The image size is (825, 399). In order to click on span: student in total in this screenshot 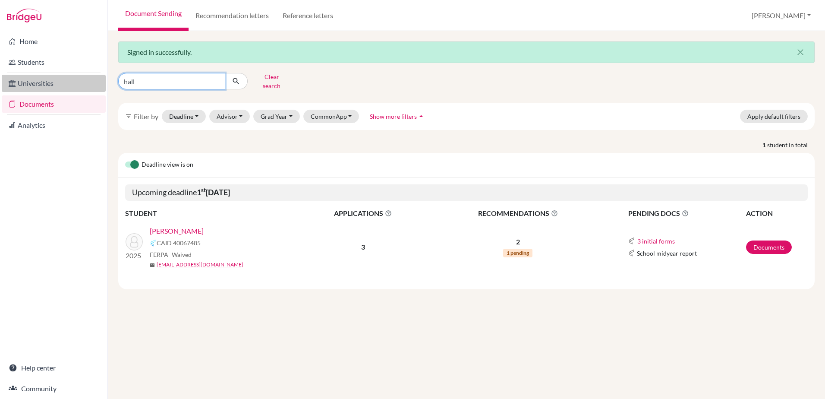, I will do `click(791, 145)`.